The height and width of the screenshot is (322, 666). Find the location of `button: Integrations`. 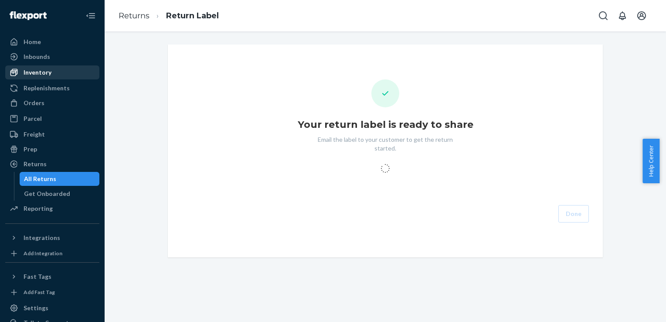

button: Integrations is located at coordinates (52, 238).